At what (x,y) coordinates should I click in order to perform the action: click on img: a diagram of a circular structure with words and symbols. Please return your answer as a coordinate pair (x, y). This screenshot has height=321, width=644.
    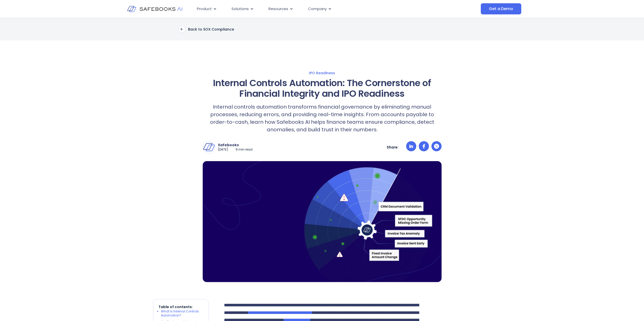
    Looking at the image, I should click on (322, 222).